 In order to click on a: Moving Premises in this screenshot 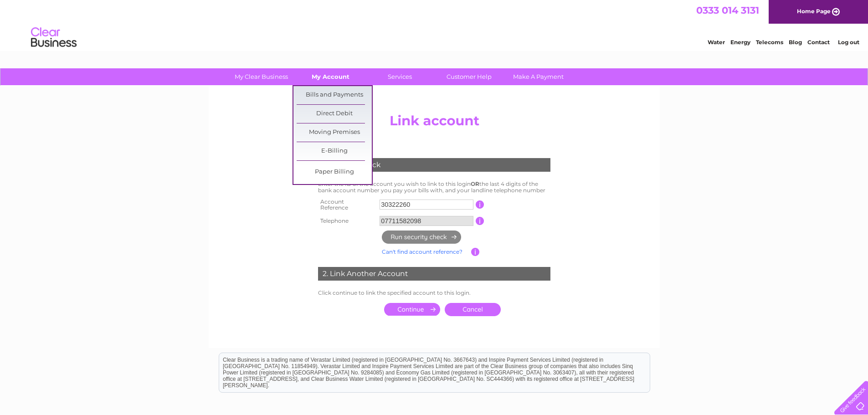, I will do `click(334, 133)`.